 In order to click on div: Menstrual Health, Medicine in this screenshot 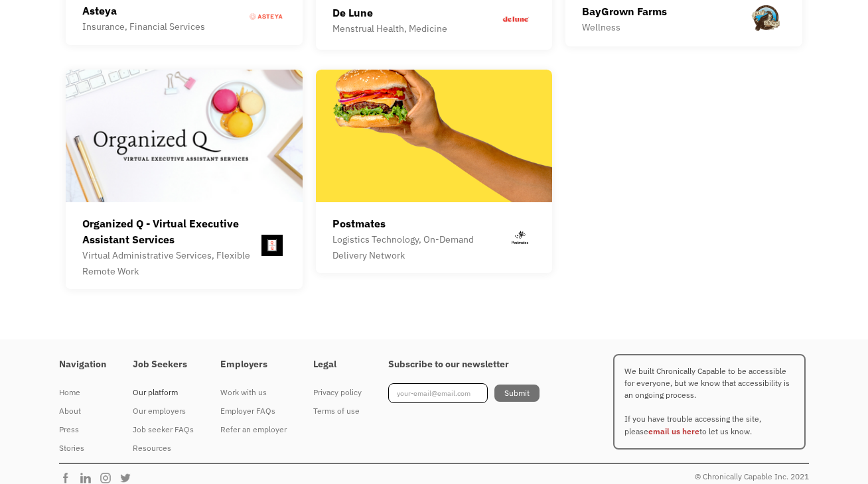, I will do `click(390, 28)`.